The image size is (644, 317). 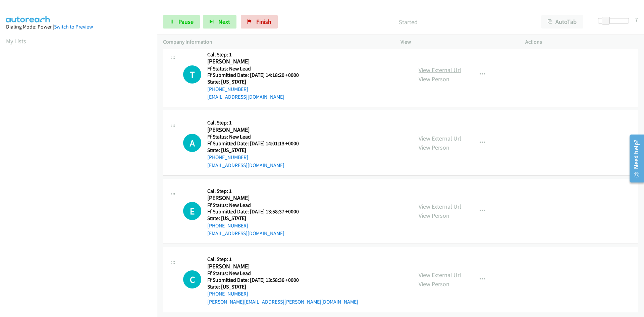 What do you see at coordinates (12, 26) in the screenshot?
I see `div: Open Resource Center` at bounding box center [12, 26].